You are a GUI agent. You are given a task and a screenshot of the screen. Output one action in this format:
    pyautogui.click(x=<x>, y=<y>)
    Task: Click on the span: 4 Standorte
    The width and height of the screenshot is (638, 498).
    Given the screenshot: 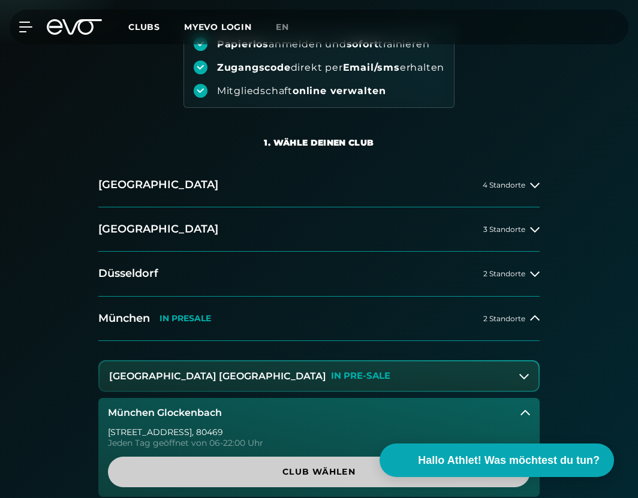 What is the action you would take?
    pyautogui.click(x=504, y=185)
    